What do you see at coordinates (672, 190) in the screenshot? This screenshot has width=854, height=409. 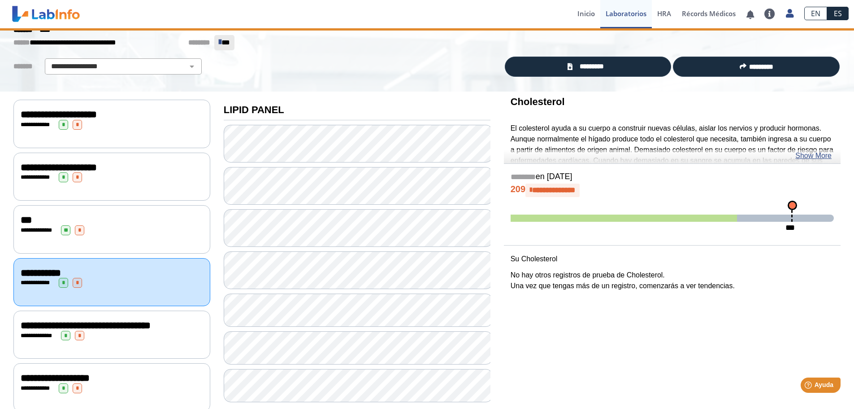 I see `h4: 209` at bounding box center [672, 190].